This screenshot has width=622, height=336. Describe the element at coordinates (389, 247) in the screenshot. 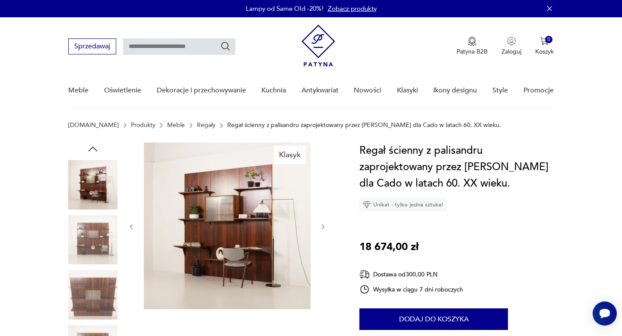

I see `p: 18 674,00 zł` at that location.